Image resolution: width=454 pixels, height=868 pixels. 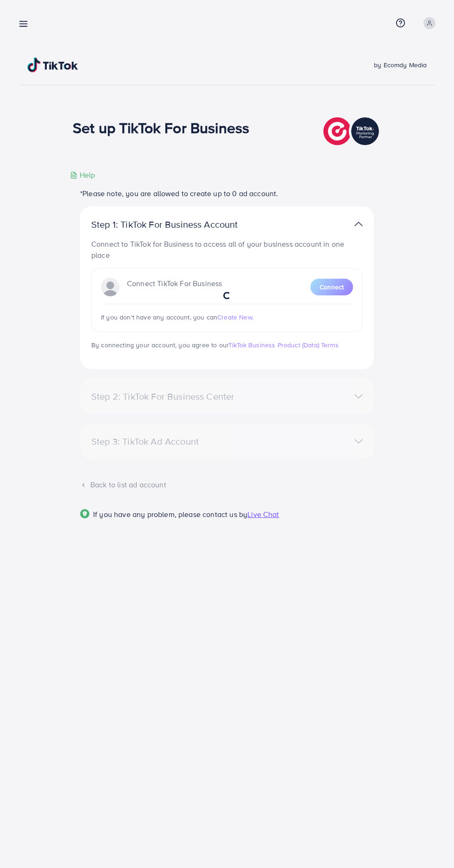 What do you see at coordinates (227, 194) in the screenshot?
I see `p: *Please note, you are allowed to create up to 0 ad account.` at bounding box center [227, 194].